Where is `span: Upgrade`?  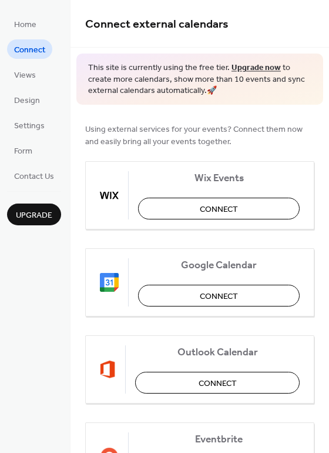
span: Upgrade is located at coordinates (34, 215).